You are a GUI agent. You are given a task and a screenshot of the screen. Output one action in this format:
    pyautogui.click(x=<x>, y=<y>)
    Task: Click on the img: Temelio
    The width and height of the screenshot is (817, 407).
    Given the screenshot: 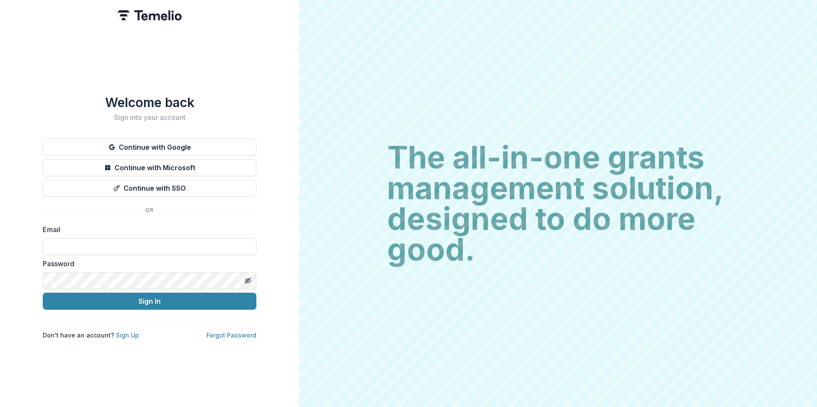 What is the action you would take?
    pyautogui.click(x=149, y=15)
    